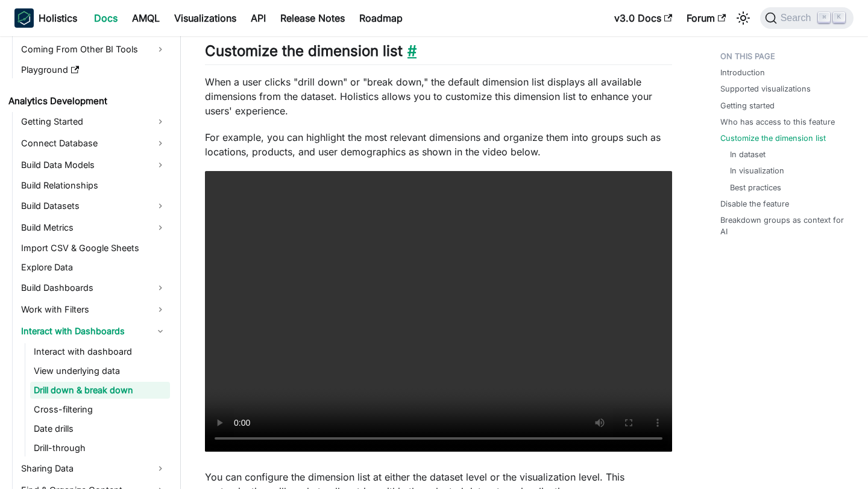  What do you see at coordinates (438, 54) in the screenshot?
I see `h2: Customize the dimension list` at bounding box center [438, 54].